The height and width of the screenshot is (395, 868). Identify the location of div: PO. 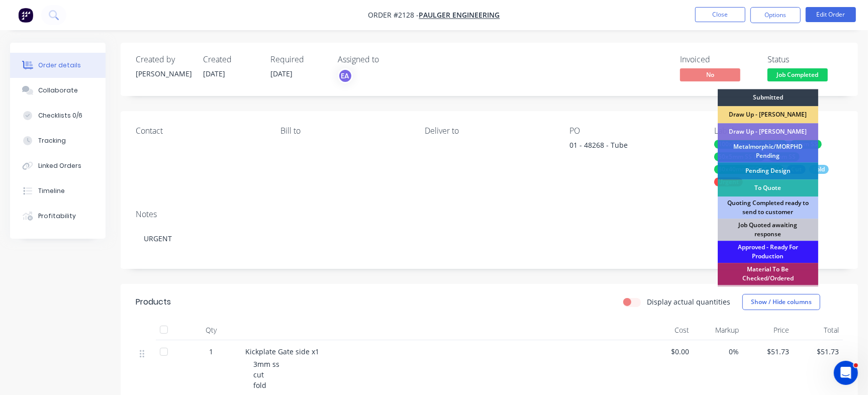
(634, 130).